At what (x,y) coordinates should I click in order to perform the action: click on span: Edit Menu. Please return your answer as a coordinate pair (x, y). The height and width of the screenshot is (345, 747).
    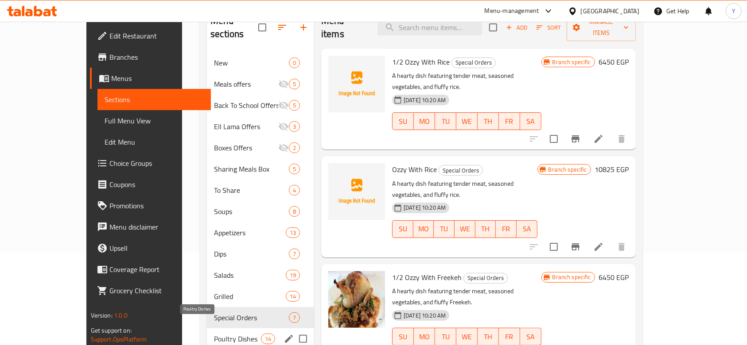
    Looking at the image, I should click on (154, 142).